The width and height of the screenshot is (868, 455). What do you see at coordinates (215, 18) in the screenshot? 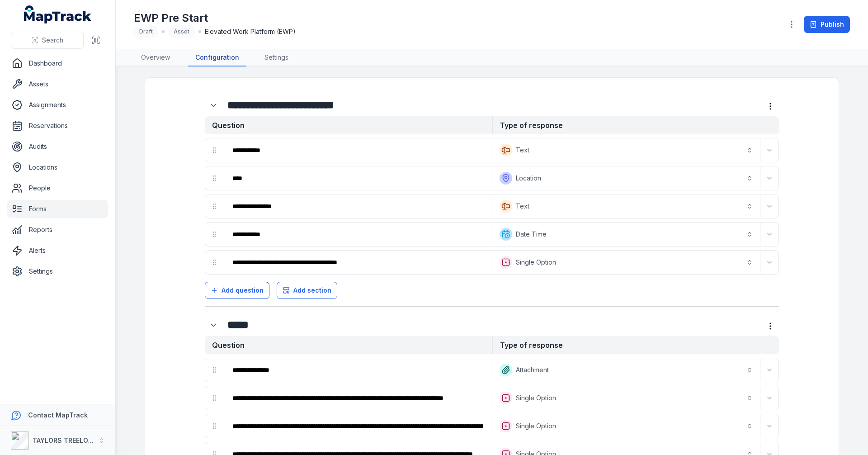
I see `h1: EWP Pre Start` at bounding box center [215, 18].